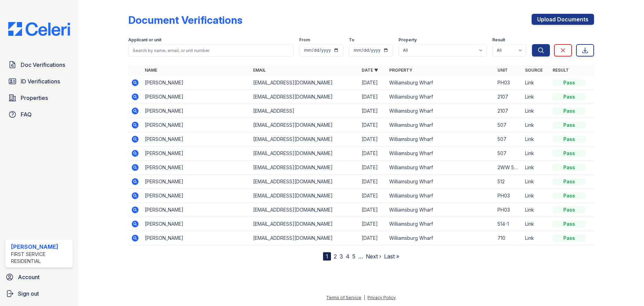  What do you see at coordinates (39, 294) in the screenshot?
I see `button: Sign out` at bounding box center [39, 294].